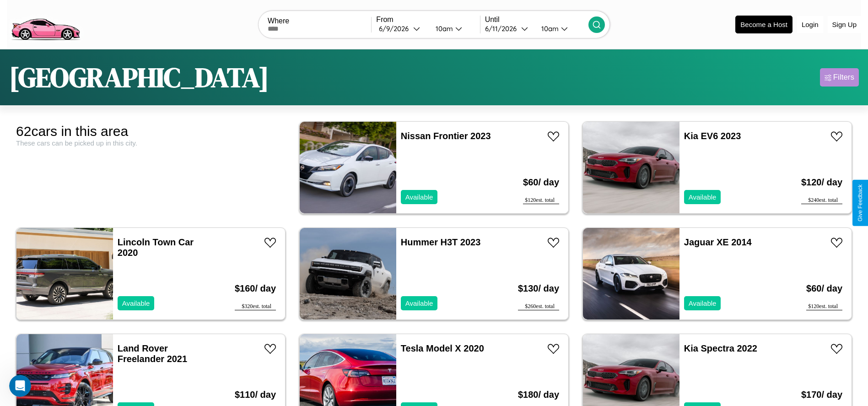 The width and height of the screenshot is (868, 406). What do you see at coordinates (503, 28) in the screenshot?
I see `div: 6 / 11 / 2026` at bounding box center [503, 28].